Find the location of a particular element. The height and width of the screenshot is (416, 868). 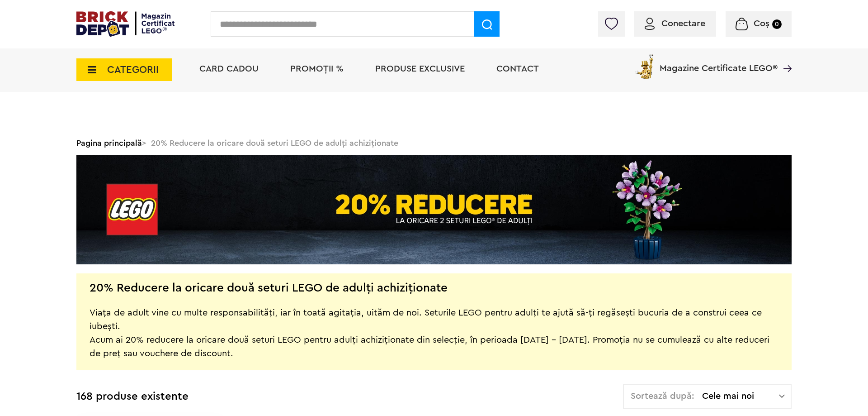

span: Conectare is located at coordinates (684, 24).